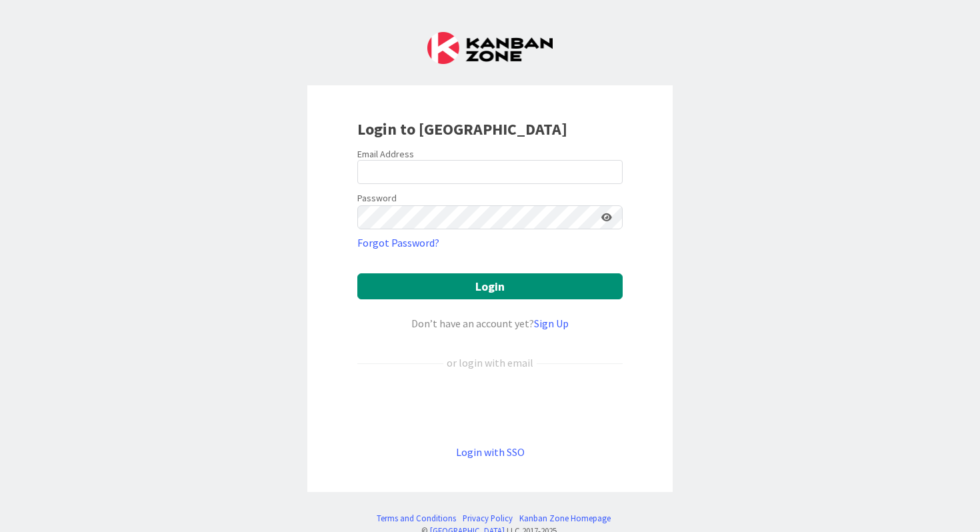  I want to click on label: Email Address, so click(385, 154).